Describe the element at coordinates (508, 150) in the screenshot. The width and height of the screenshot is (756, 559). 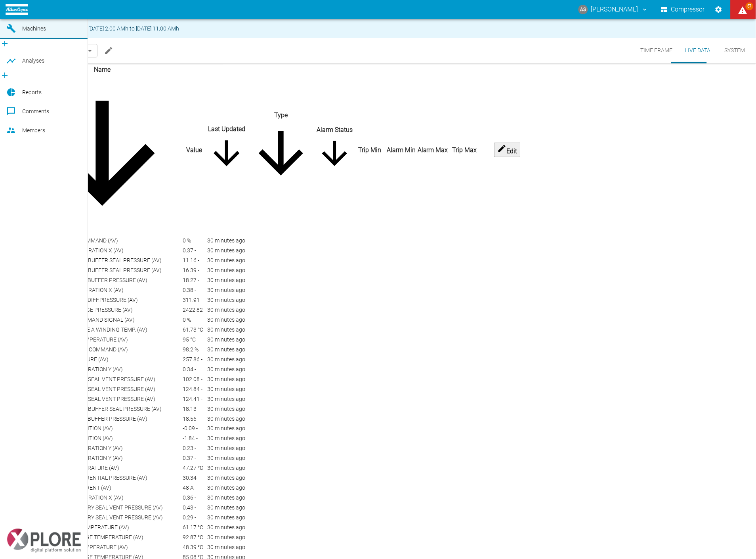
I see `button: edit-alarms` at that location.